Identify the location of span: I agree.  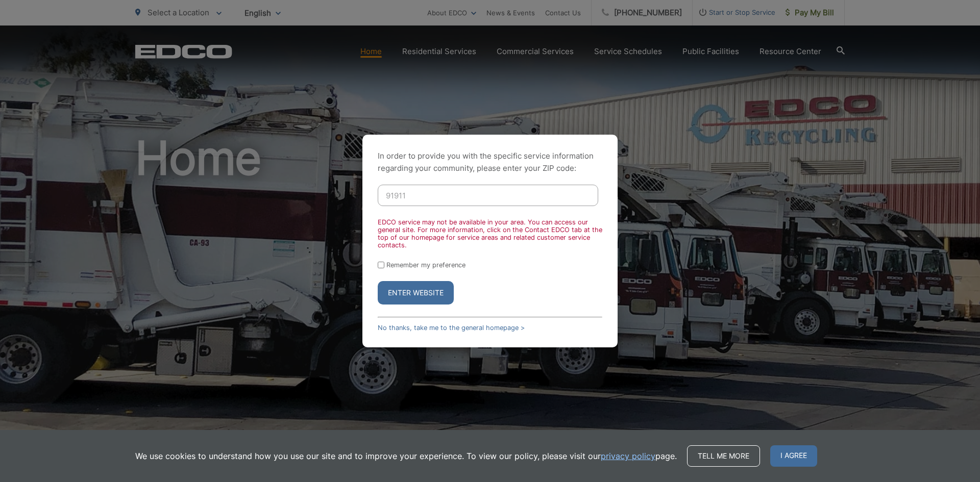
(794, 456).